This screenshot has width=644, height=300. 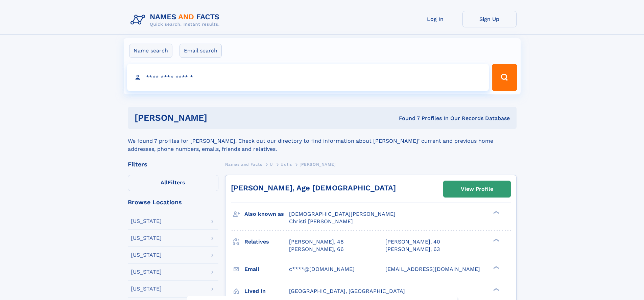 What do you see at coordinates (308, 78) in the screenshot?
I see `input: search input` at bounding box center [308, 78].